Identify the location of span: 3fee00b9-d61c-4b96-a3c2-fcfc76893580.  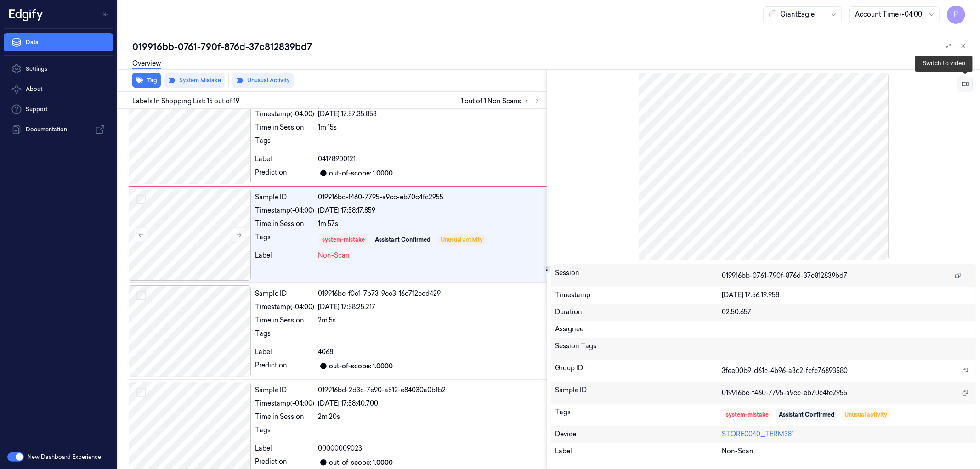
(785, 370).